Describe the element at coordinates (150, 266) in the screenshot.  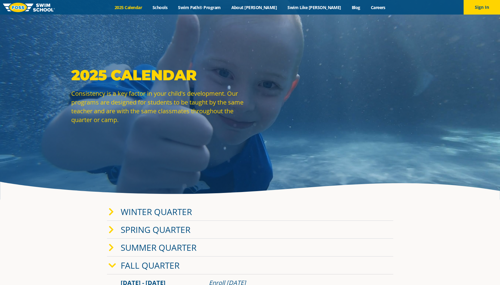
I see `a: Fall Quarter` at that location.